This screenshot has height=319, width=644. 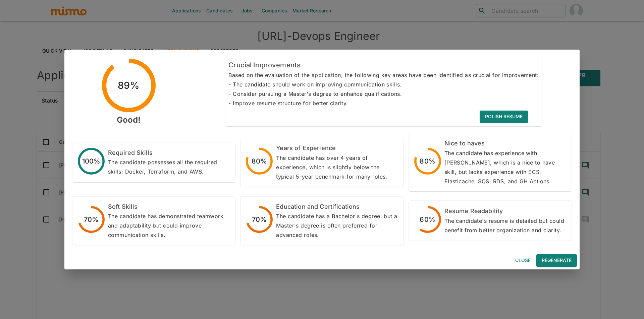 I want to click on p: - The candidate should work on improving communication skills., so click(x=383, y=85).